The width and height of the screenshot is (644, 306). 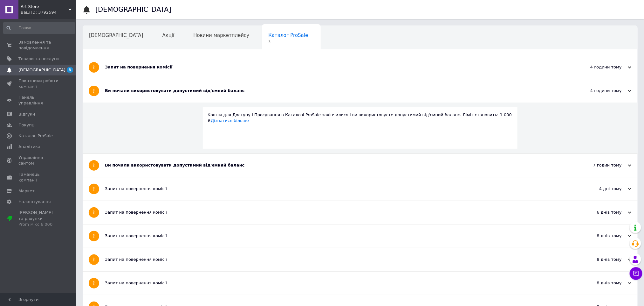 I want to click on span: Новини маркетплейсу, so click(x=221, y=35).